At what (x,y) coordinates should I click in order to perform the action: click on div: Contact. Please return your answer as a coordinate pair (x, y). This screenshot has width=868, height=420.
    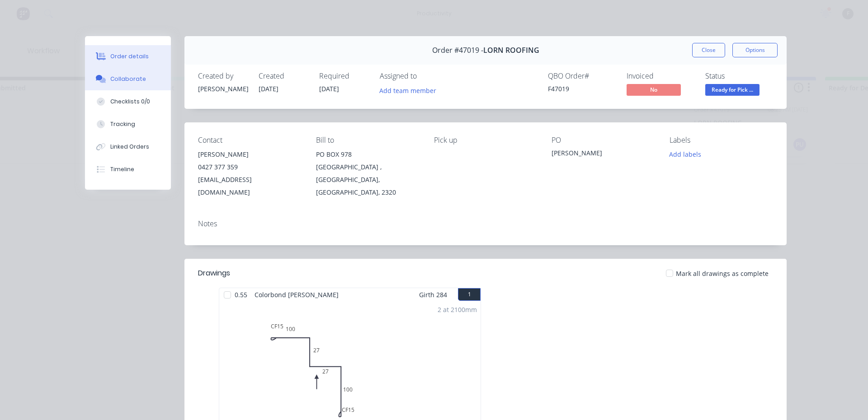
    Looking at the image, I should click on (250, 140).